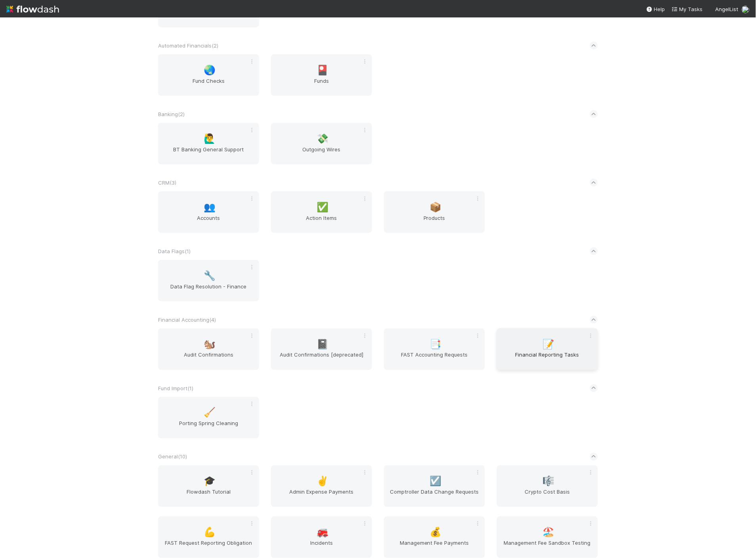  What do you see at coordinates (547, 496) in the screenshot?
I see `span: Crypto Cost Basis` at bounding box center [547, 496].